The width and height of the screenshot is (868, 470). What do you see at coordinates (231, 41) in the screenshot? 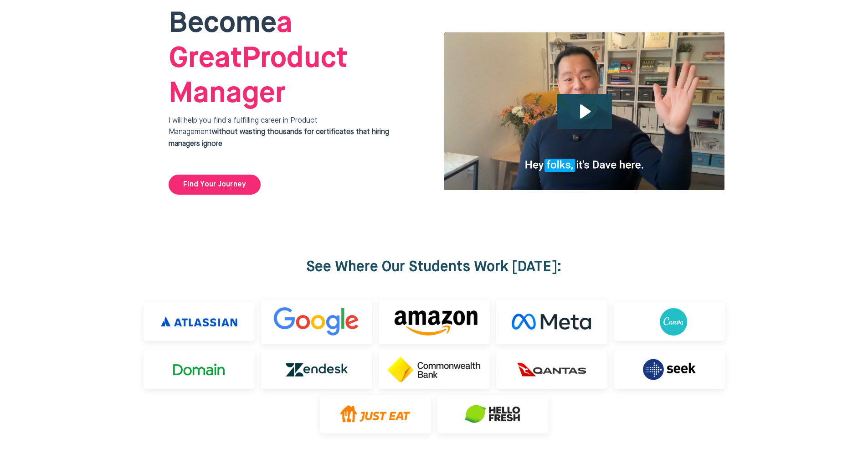
I see `strong: a Great` at bounding box center [231, 41].